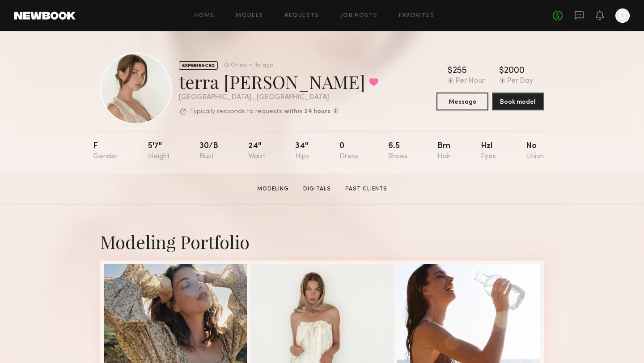 The height and width of the screenshot is (363, 644). I want to click on div: Hzl, so click(488, 151).